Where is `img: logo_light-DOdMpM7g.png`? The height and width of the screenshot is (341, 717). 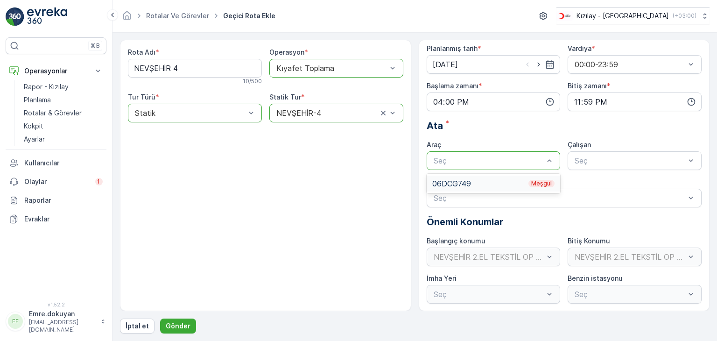
img: logo_light-DOdMpM7g.png is located at coordinates (47, 17).